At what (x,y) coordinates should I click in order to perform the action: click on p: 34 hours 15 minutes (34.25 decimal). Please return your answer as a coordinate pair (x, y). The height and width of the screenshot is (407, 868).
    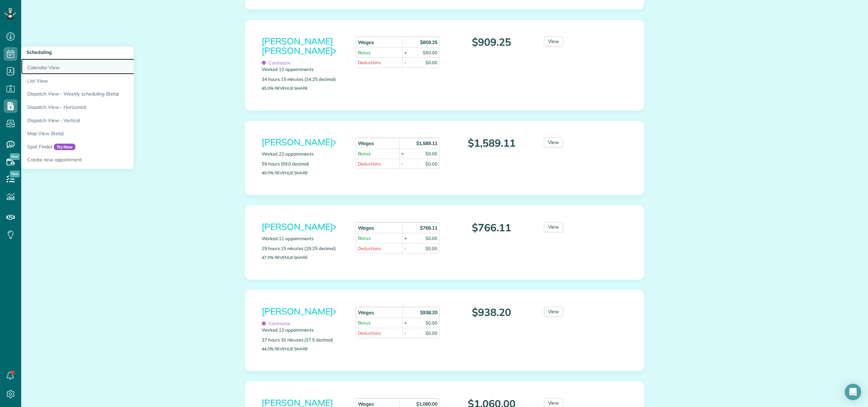
    Looking at the image, I should click on (304, 79).